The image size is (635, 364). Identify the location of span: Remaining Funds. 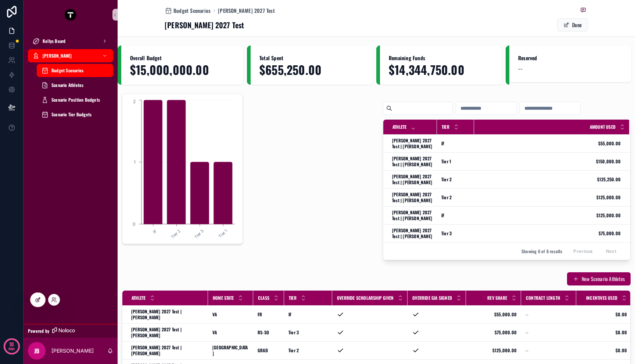
(441, 58).